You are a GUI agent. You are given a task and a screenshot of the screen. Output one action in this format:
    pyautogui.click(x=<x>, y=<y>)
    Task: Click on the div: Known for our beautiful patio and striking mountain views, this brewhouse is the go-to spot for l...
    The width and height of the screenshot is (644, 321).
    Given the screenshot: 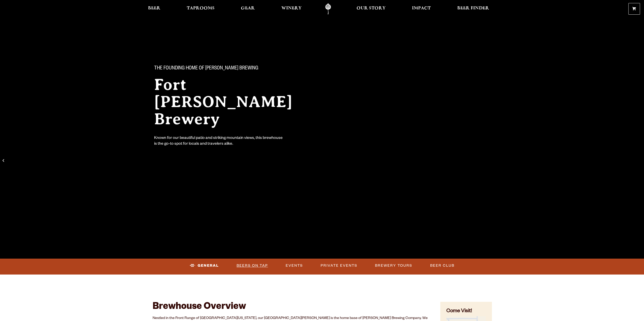 What is the action you would take?
    pyautogui.click(x=219, y=142)
    